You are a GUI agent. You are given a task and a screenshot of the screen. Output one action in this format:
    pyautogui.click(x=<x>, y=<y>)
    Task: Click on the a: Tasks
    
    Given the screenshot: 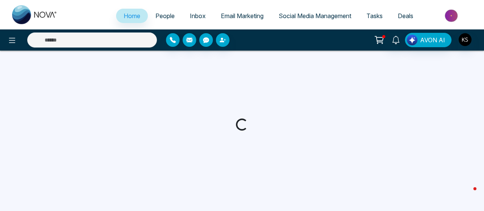 What is the action you would take?
    pyautogui.click(x=375, y=16)
    